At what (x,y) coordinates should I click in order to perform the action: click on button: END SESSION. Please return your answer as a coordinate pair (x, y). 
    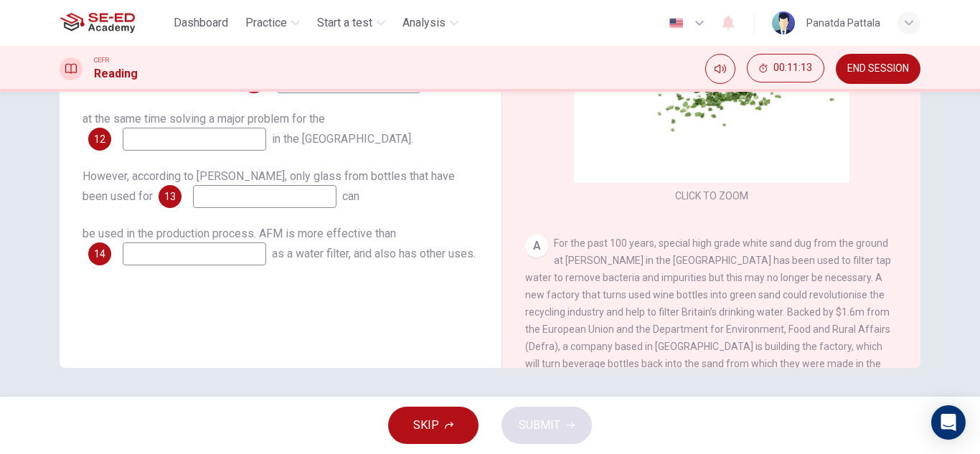
    Looking at the image, I should click on (878, 69).